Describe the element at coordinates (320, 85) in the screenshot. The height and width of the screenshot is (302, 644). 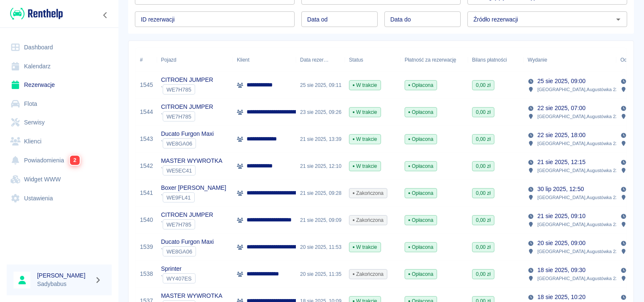
I see `div: 25 sie 2025, 09:11` at that location.